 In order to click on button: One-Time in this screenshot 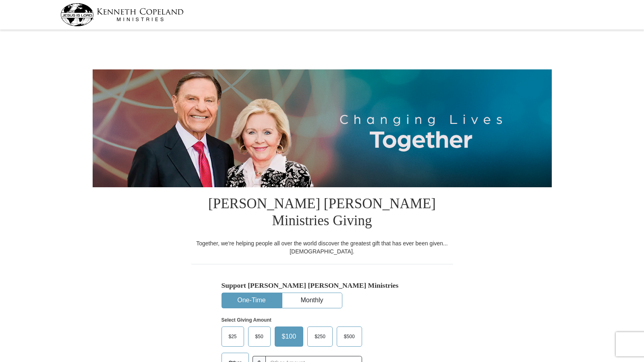, I will do `click(252, 300)`.